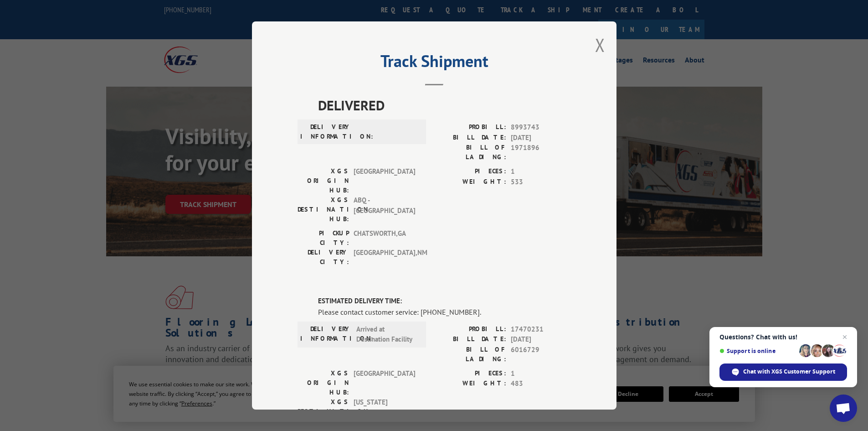 The width and height of the screenshot is (868, 431). What do you see at coordinates (843, 408) in the screenshot?
I see `div: Open chat` at bounding box center [843, 408].